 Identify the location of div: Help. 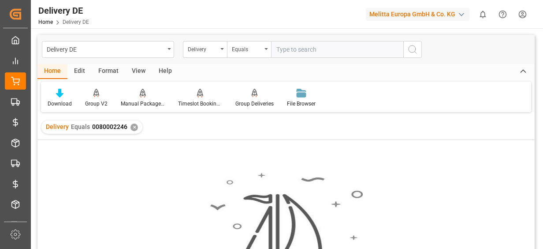
(165, 71).